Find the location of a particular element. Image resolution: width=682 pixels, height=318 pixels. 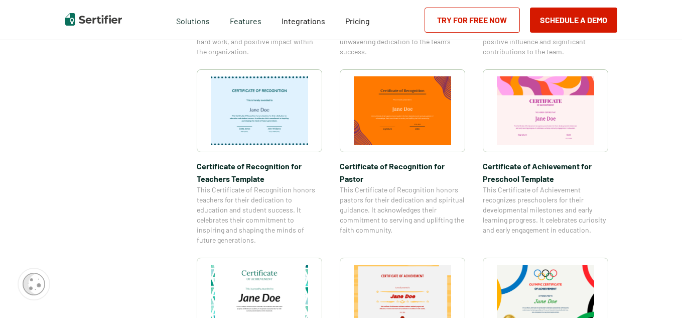

span: Integrations is located at coordinates (303, 21).